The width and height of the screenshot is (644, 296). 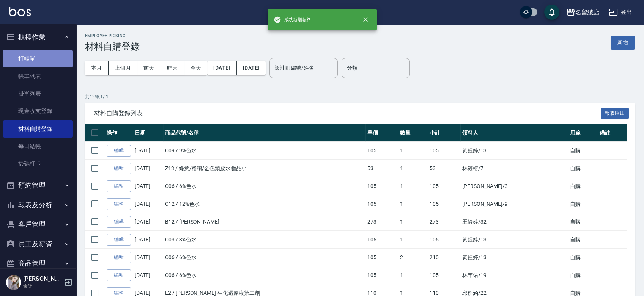 I want to click on a: 現金收支登錄, so click(x=38, y=111).